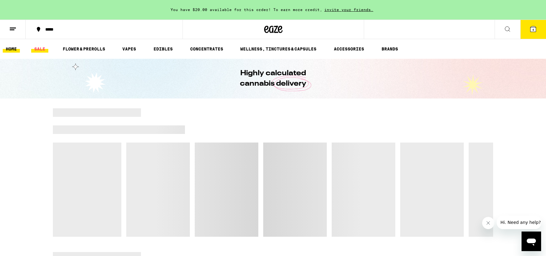  What do you see at coordinates (247, 9) in the screenshot?
I see `span: You have $20.00 available for this order! To earn more credit,` at bounding box center [247, 9].